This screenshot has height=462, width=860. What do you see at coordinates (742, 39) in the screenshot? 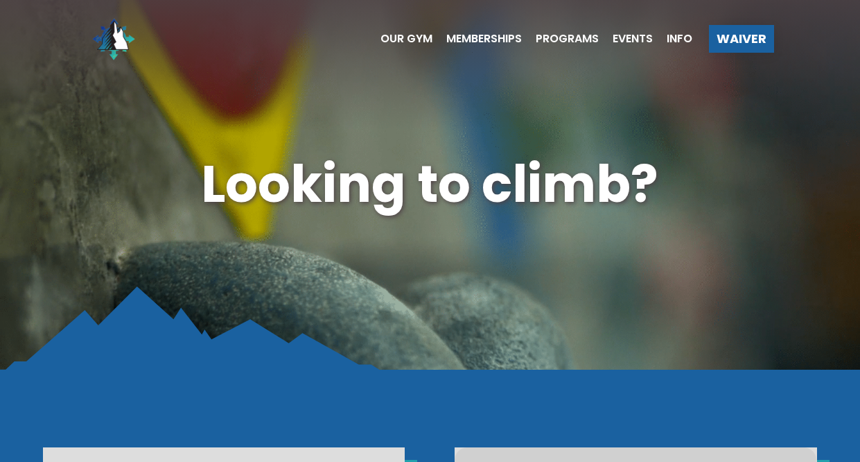
I see `span: Waiver` at bounding box center [742, 39].